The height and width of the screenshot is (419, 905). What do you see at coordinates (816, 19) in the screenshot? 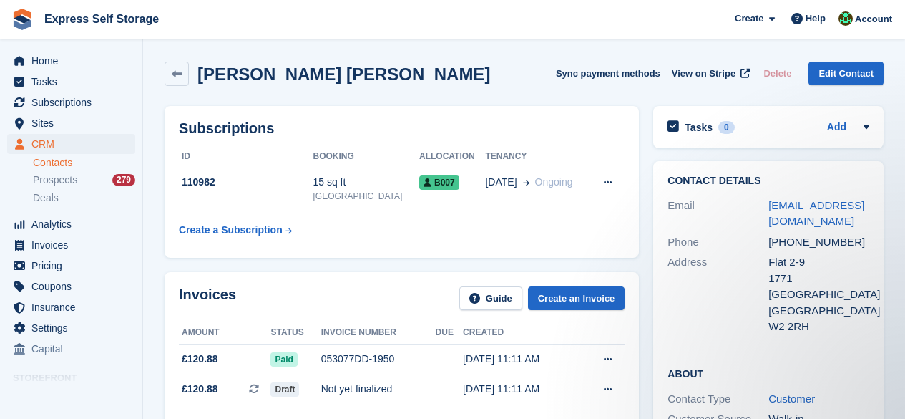
I see `span: Help` at bounding box center [816, 19].